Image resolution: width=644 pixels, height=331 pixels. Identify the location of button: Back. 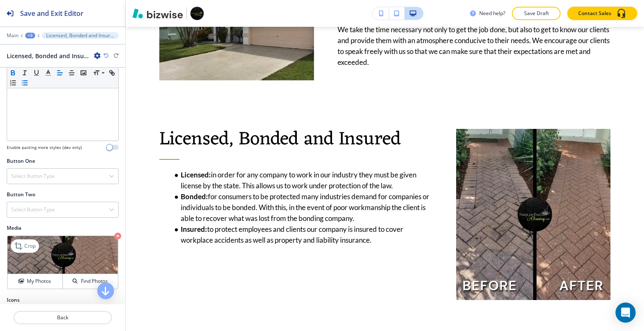
(63, 318).